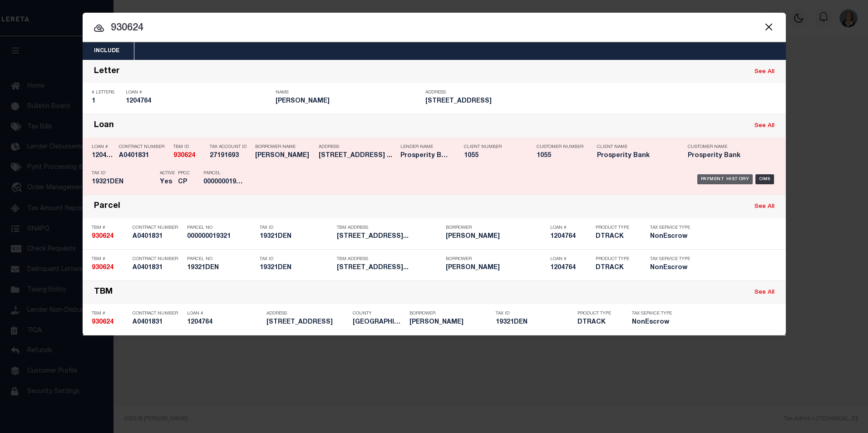 The height and width of the screenshot is (433, 868). Describe the element at coordinates (357, 156) in the screenshot. I see `h5: 4141 HIGH ROAD FLOWER MOUND TX ...` at that location.